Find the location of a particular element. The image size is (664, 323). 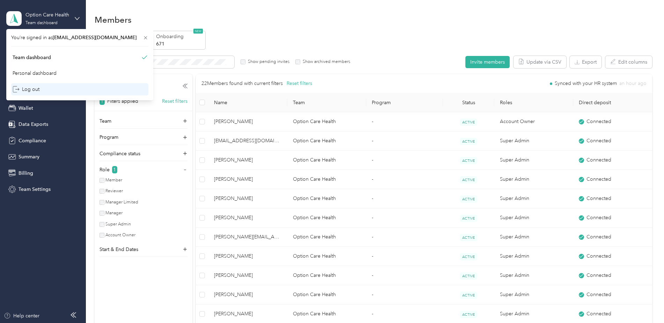

div: Option Care Health is located at coordinates (47, 15).